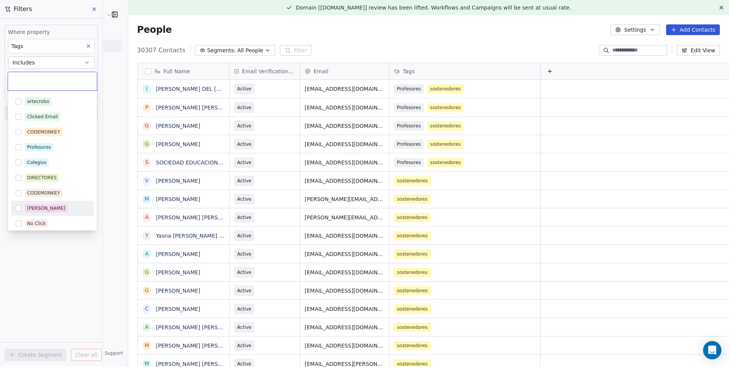 This screenshot has height=367, width=729. Describe the element at coordinates (36, 223) in the screenshot. I see `div: No Click` at that location.